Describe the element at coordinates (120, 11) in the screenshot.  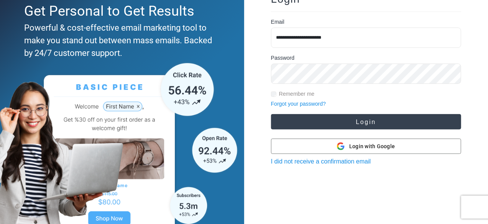
I see `div: Get Personal to Get Results` at that location.